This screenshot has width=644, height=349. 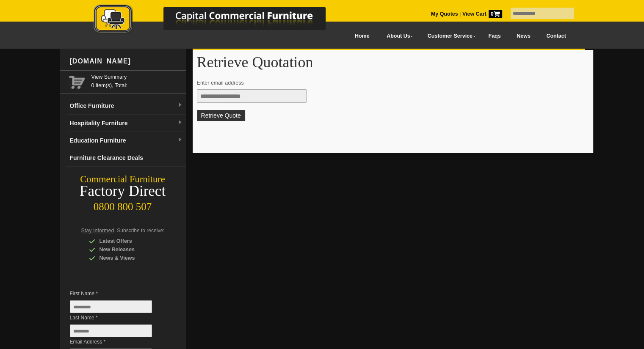 I want to click on a: View Cart0, so click(x=481, y=14).